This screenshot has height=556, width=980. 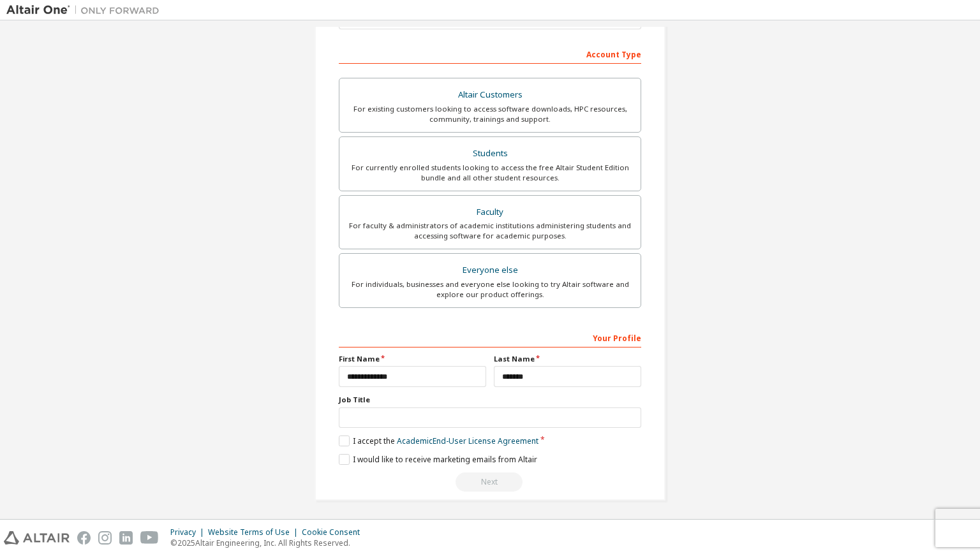 I want to click on div: Your Profile, so click(x=490, y=337).